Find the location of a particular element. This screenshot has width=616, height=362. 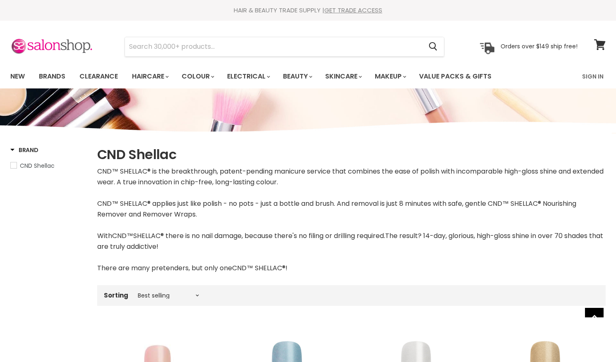

span: Brand is located at coordinates (24, 150).